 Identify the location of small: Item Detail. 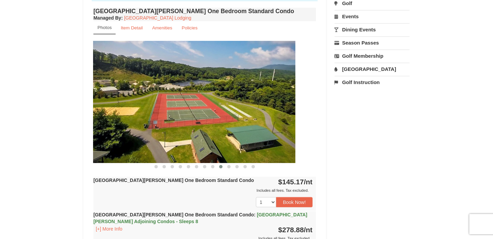
(131, 28).